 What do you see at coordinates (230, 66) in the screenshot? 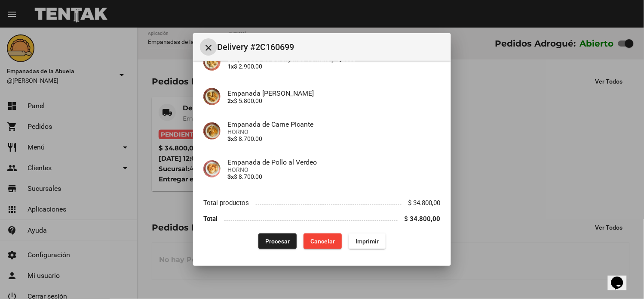
I see `b: 1x` at bounding box center [230, 66].